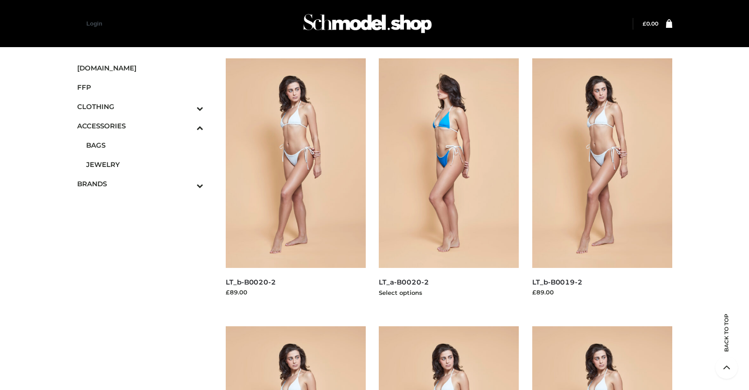 The width and height of the screenshot is (749, 390). What do you see at coordinates (140, 184) in the screenshot?
I see `span: BRANDS` at bounding box center [140, 184].